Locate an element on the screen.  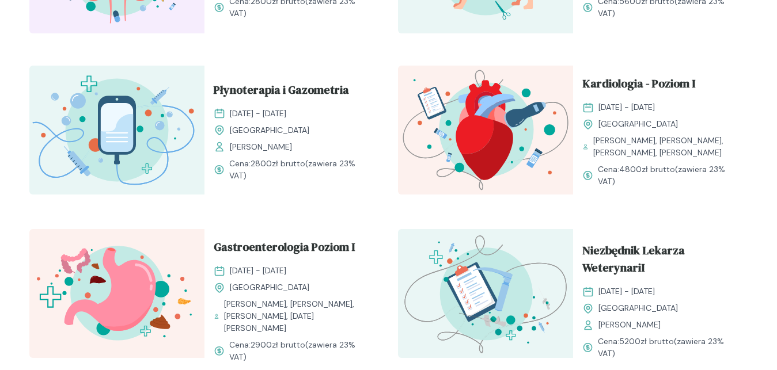
span: Kardiologia - Poziom I is located at coordinates (638, 86).